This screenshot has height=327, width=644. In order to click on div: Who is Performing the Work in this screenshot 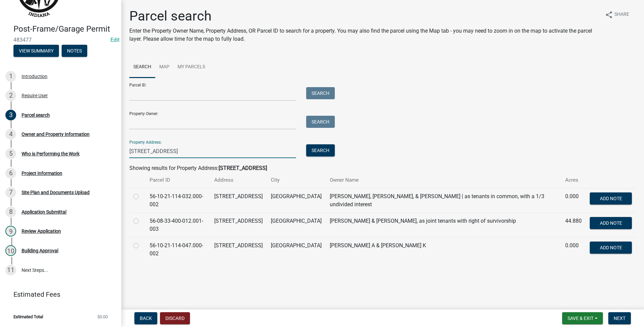, I will do `click(50, 154)`.